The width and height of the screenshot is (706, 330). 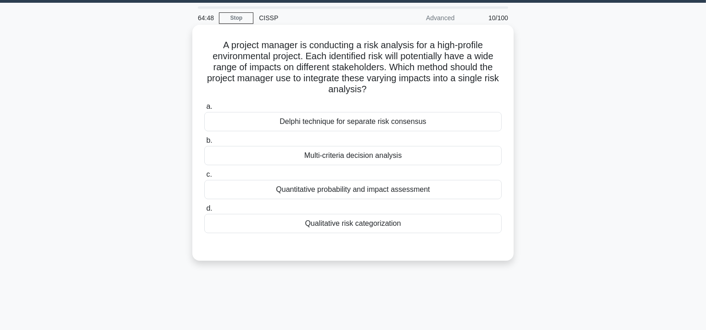 I want to click on span: b., so click(x=209, y=140).